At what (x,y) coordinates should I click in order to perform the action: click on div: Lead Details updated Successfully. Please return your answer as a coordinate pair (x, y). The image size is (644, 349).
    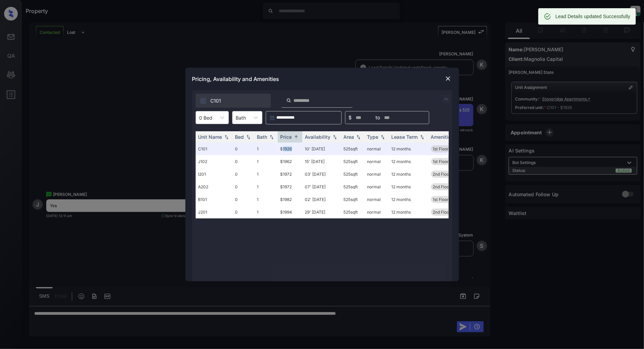
    Looking at the image, I should click on (592, 16).